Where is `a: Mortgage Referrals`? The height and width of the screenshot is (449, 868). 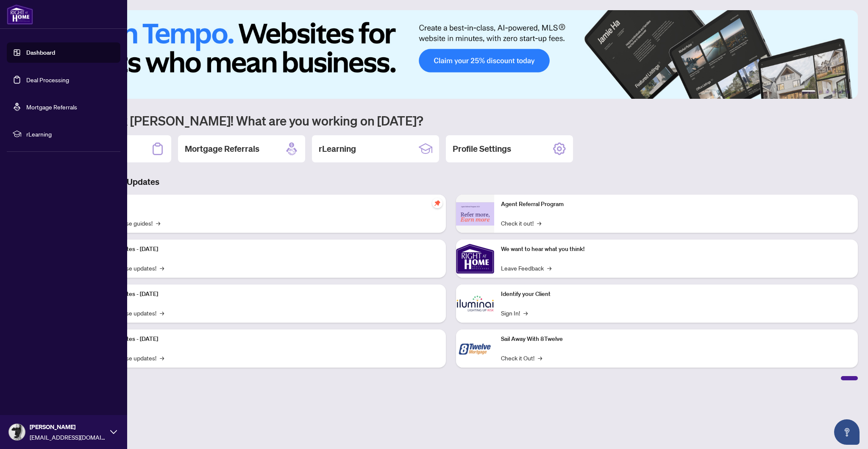 a: Mortgage Referrals is located at coordinates (52, 107).